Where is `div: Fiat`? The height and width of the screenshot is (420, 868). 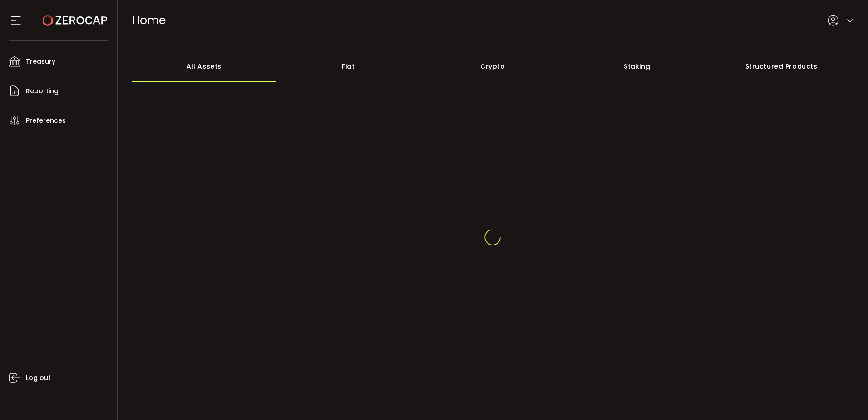 div: Fiat is located at coordinates (348, 66).